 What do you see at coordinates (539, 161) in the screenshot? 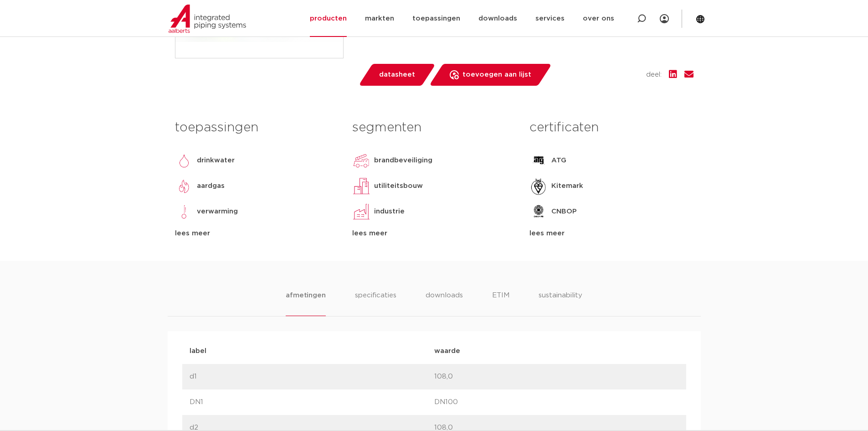
I see `img: ATG` at bounding box center [539, 161].